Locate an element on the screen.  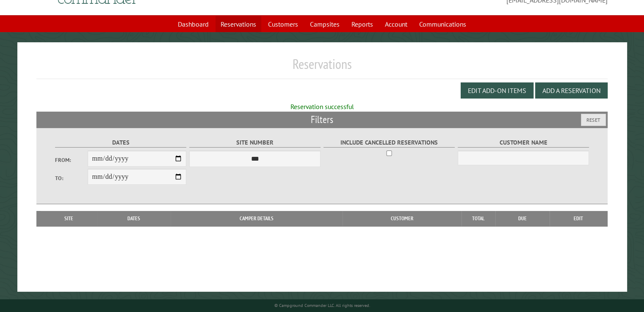
label: To: is located at coordinates (72, 178).